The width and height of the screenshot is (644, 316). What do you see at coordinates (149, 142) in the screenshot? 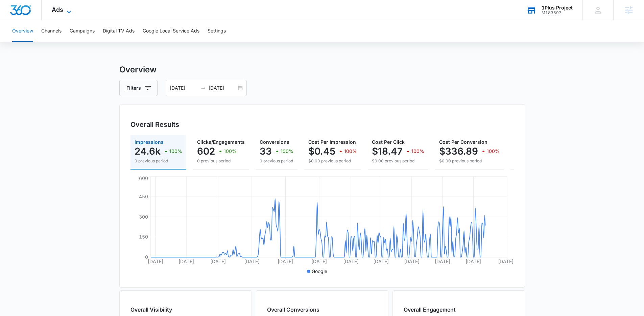
I see `span: Impressions` at bounding box center [149, 142].